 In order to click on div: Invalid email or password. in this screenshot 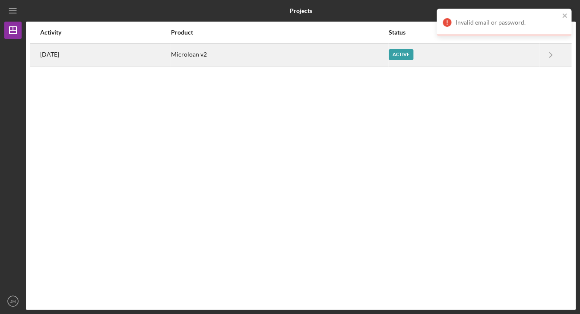, I will do `click(508, 22)`.